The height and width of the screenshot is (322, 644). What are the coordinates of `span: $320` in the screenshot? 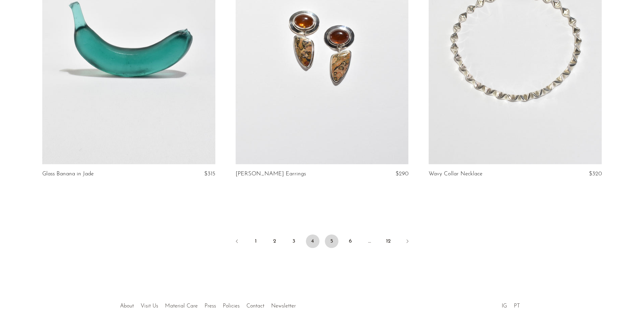 It's located at (595, 174).